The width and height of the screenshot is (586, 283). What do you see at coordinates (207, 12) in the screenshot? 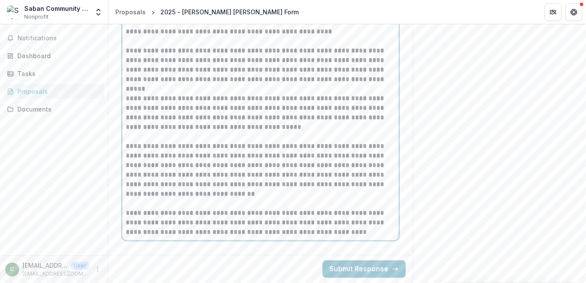
I see `nav: breadcrumb` at bounding box center [207, 12].